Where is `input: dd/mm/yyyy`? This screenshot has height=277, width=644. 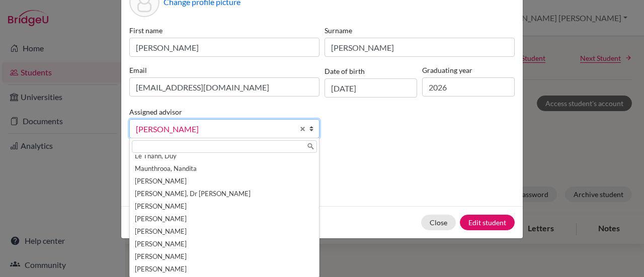 input: dd/mm/yyyy is located at coordinates (371, 88).